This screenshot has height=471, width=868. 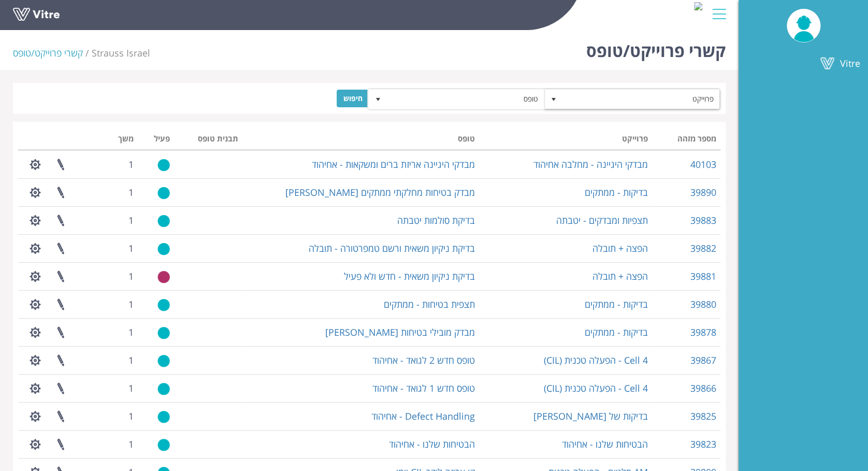 What do you see at coordinates (430, 304) in the screenshot?
I see `a: תצפית בטיחות - ממתקים` at bounding box center [430, 304].